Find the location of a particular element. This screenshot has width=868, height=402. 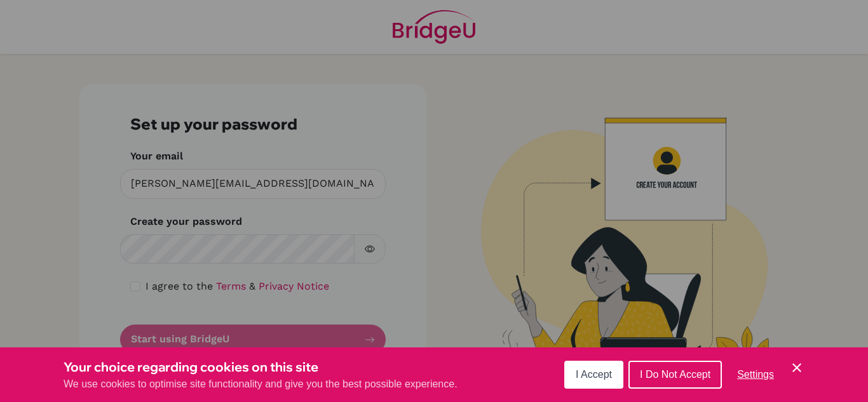

button: I Accept is located at coordinates (593, 374).